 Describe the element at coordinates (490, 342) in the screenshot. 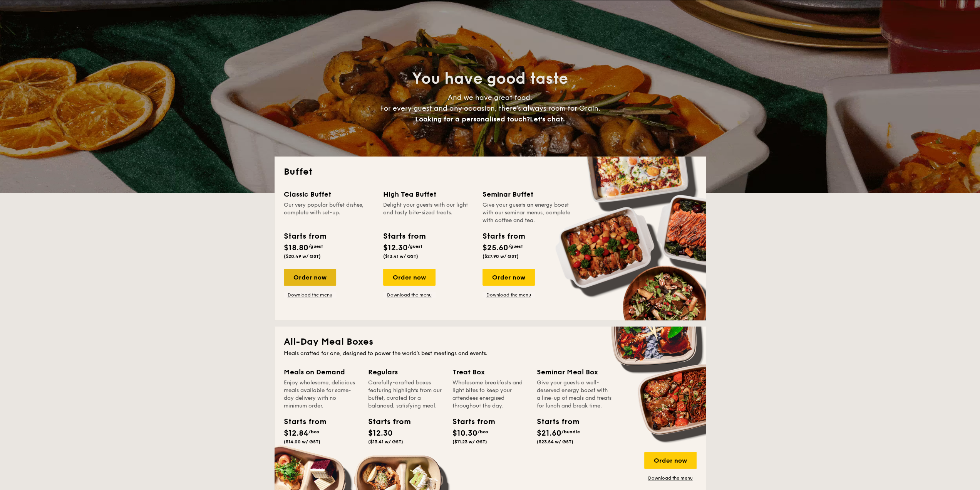

I see `h2: All-Day Meal Boxes` at that location.